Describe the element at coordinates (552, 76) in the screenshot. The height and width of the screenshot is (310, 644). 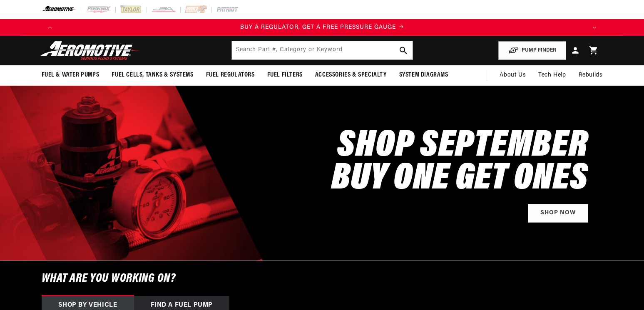
I see `summary: Tech Help` at that location.